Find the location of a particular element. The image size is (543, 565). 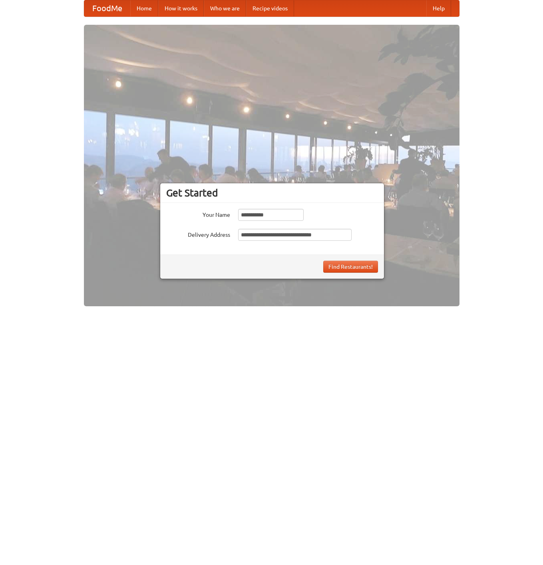

a: Home is located at coordinates (144, 8).